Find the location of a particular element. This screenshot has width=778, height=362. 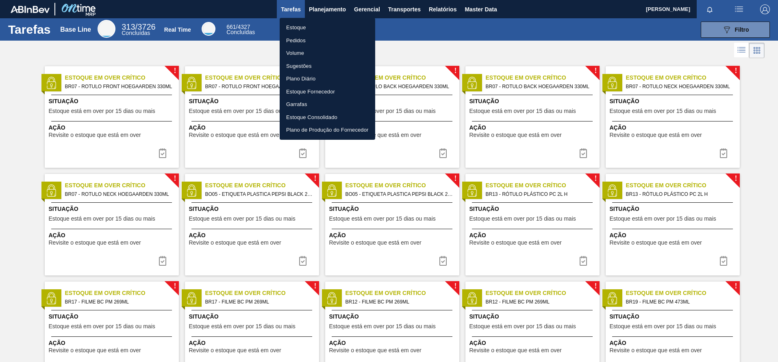

li: Garrafas is located at coordinates (327, 104).